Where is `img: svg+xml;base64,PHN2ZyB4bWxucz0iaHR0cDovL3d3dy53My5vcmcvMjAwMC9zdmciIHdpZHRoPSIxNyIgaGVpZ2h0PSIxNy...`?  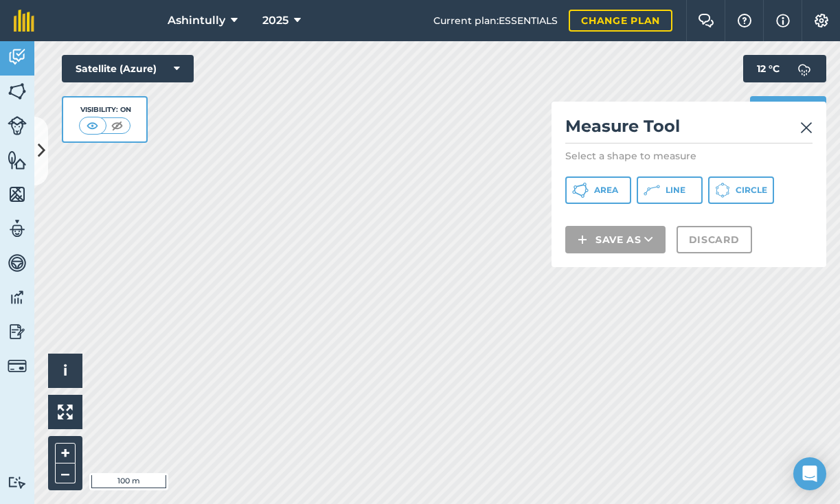
img: svg+xml;base64,PHN2ZyB4bWxucz0iaHR0cDovL3d3dy53My5vcmcvMjAwMC9zdmciIHdpZHRoPSIxNyIgaGVpZ2h0PSIxNy... is located at coordinates (783, 21).